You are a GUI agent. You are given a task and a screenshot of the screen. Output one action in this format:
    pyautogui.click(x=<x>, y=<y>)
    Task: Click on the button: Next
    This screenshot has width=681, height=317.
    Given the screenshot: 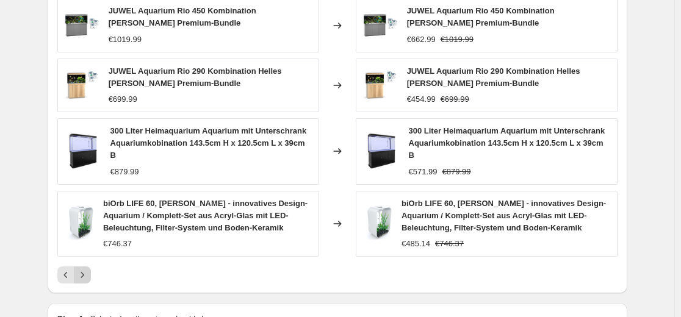 What is the action you would take?
    pyautogui.click(x=82, y=275)
    